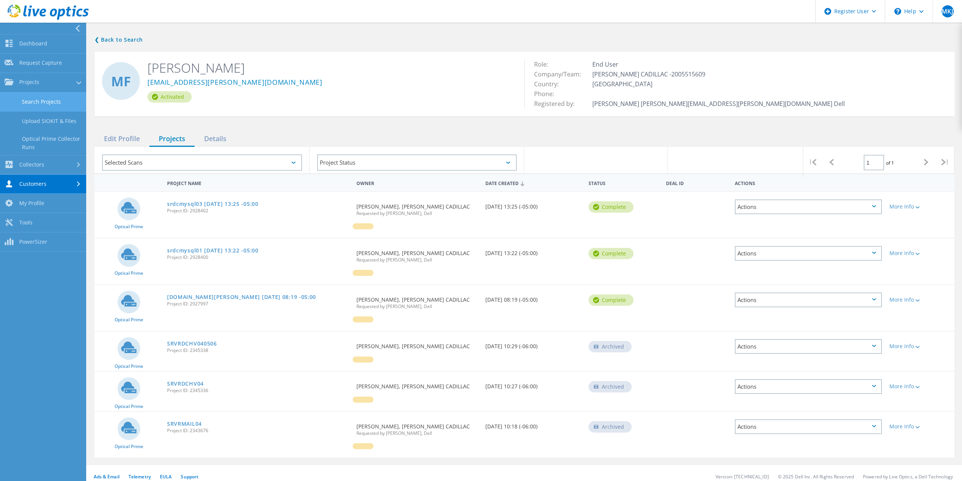 This screenshot has width=962, height=481. Describe the element at coordinates (107, 476) in the screenshot. I see `a: Ads & Email` at that location.